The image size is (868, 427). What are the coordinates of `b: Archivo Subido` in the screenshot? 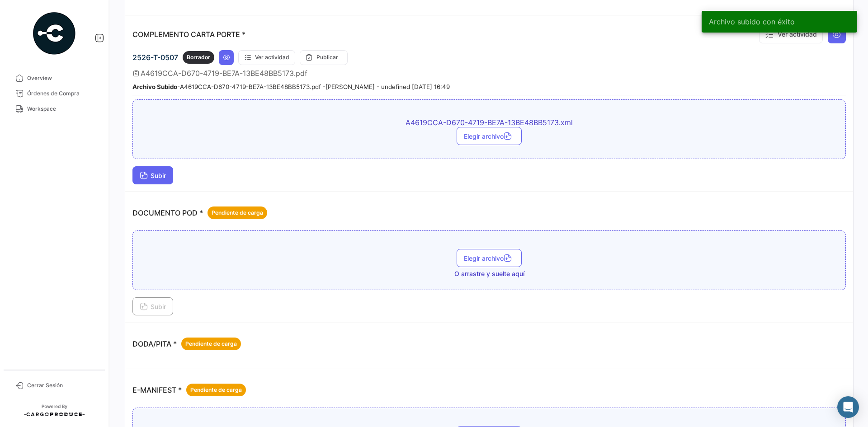 It's located at (154, 87).